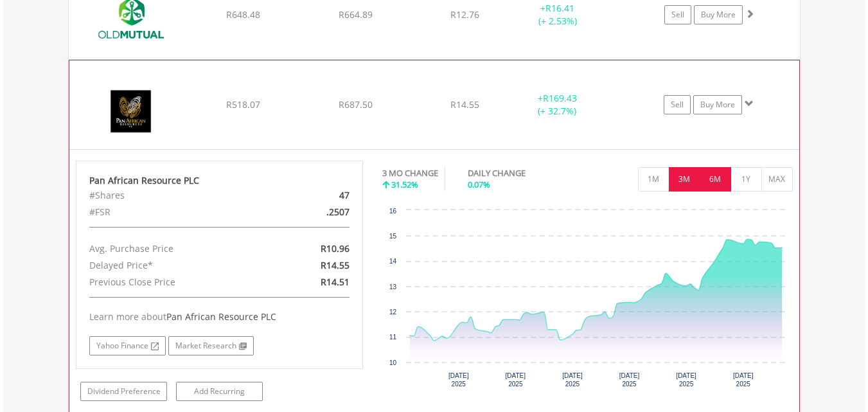  Describe the element at coordinates (588, 300) in the screenshot. I see `div: Chart. Highcharts interactive chart.` at that location.